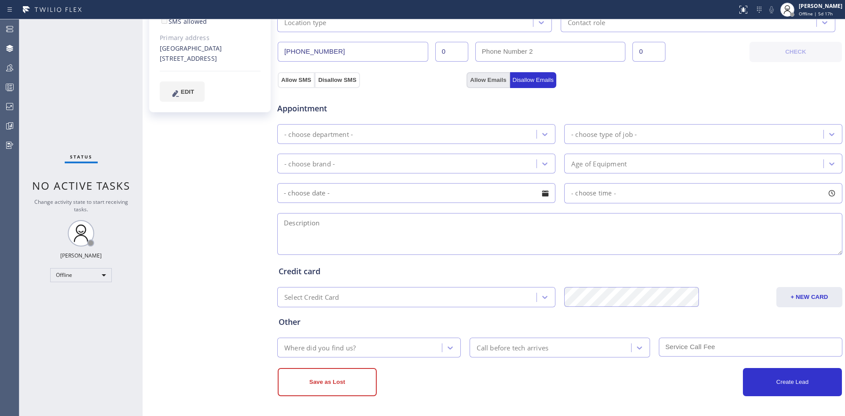  I want to click on div: - choose department -, so click(319, 134).